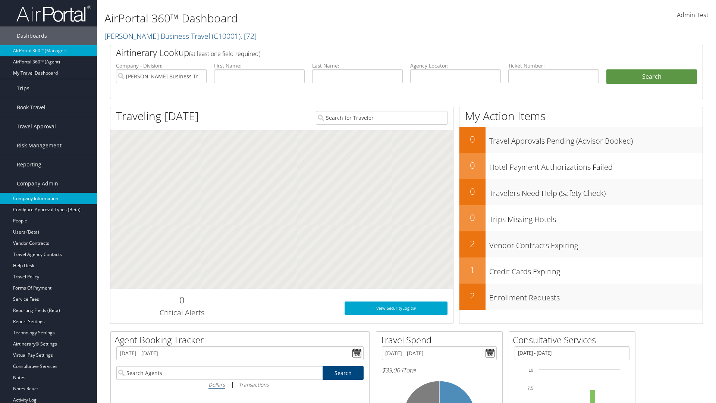 The image size is (716, 403). What do you see at coordinates (32, 36) in the screenshot?
I see `span: Dashboards` at bounding box center [32, 36].